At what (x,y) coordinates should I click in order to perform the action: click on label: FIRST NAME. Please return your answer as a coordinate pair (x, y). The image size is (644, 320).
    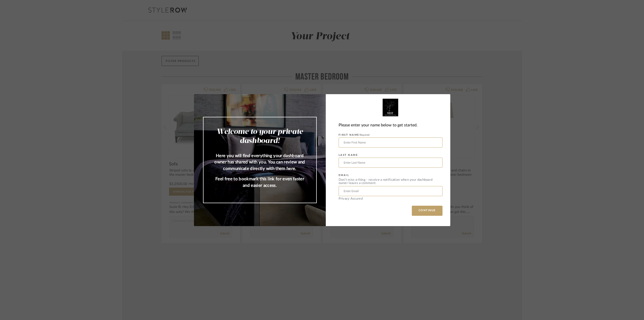
    Looking at the image, I should click on (354, 135).